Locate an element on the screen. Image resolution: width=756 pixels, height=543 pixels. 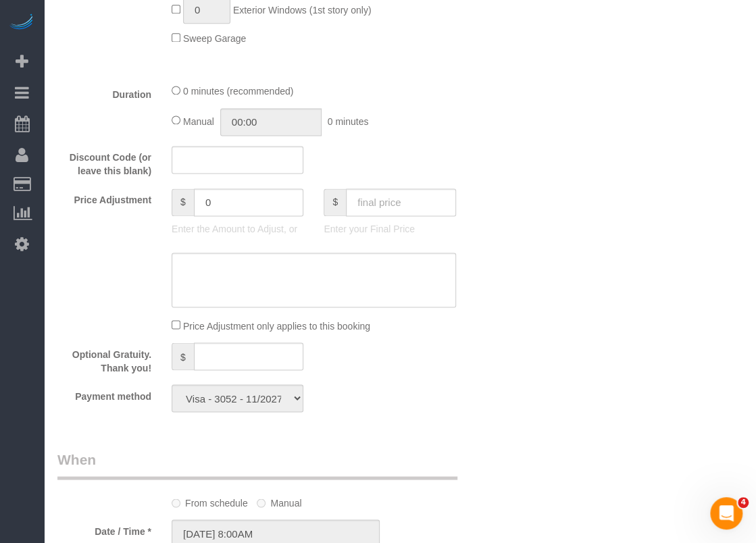
label: Date / Time * is located at coordinates (104, 528).